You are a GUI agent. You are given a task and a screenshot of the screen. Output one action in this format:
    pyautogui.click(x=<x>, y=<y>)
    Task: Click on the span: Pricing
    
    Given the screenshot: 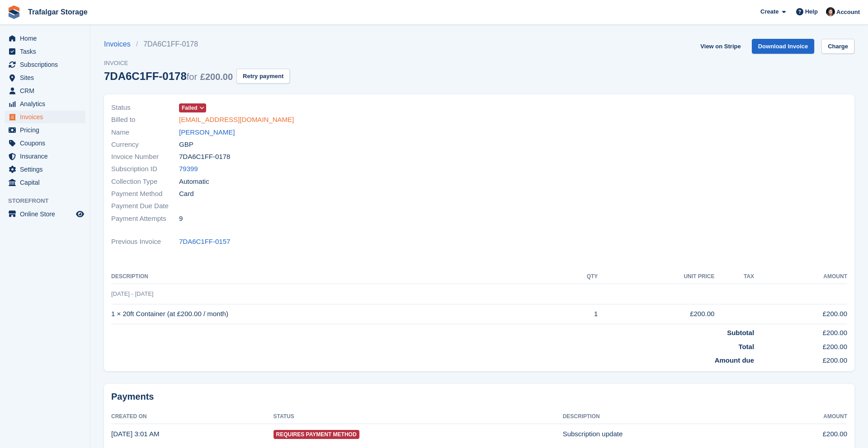 What is the action you would take?
    pyautogui.click(x=47, y=130)
    